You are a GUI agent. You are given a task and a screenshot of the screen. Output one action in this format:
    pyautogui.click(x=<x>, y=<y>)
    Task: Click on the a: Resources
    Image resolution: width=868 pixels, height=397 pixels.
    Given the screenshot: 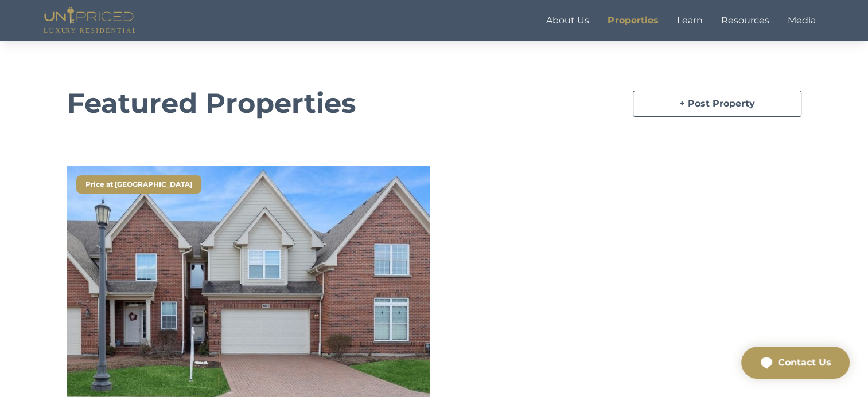 What is the action you would take?
    pyautogui.click(x=745, y=21)
    